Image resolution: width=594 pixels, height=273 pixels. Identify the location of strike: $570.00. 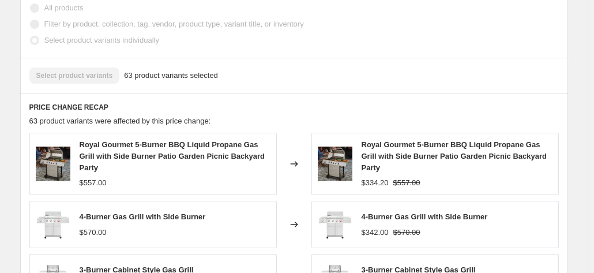
(407, 233).